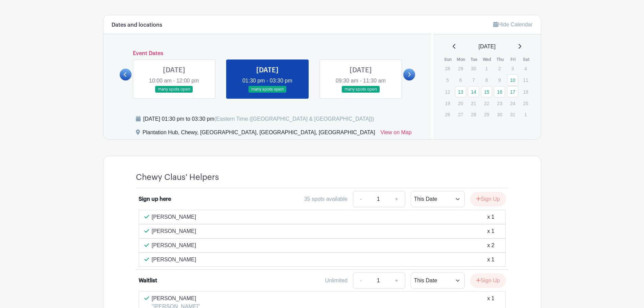  What do you see at coordinates (486, 80) in the screenshot?
I see `p: 8` at bounding box center [486, 80].